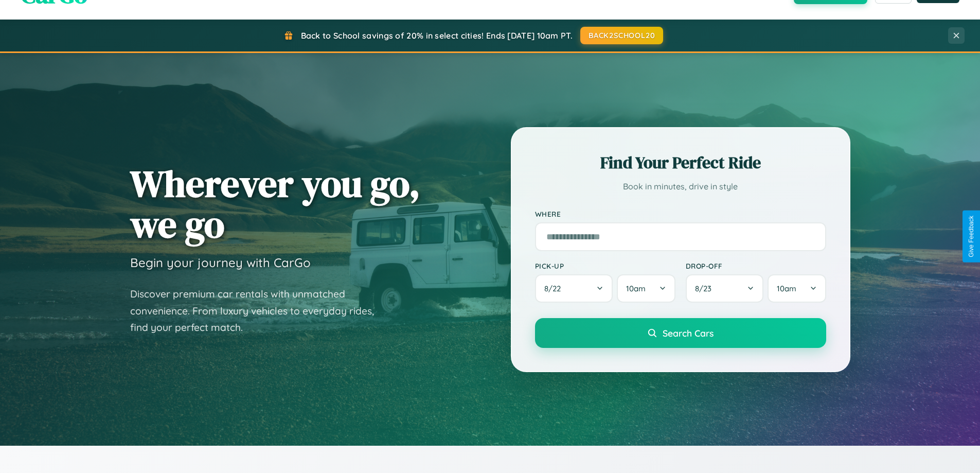 The height and width of the screenshot is (473, 980). What do you see at coordinates (259, 311) in the screenshot?
I see `p: Discover premium car rentals with unmatched convenience. From luxury vehicles to everyday rides, ...` at bounding box center [259, 311].